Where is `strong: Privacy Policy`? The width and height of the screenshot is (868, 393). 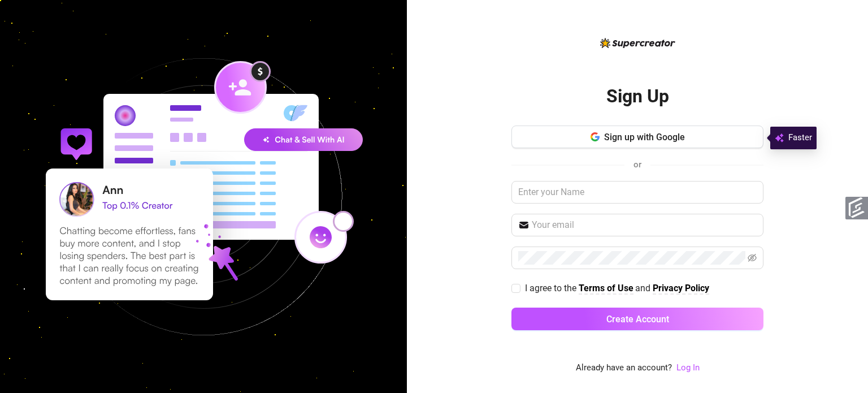
strong: Privacy Policy is located at coordinates (681, 288).